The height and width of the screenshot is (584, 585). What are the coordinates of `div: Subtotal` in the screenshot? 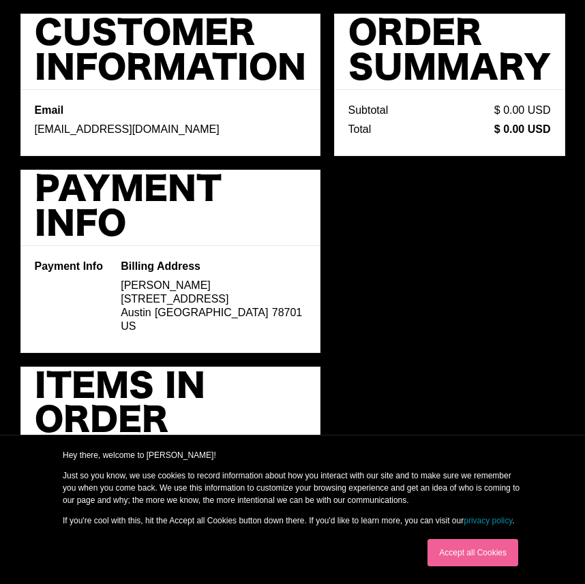 It's located at (368, 110).